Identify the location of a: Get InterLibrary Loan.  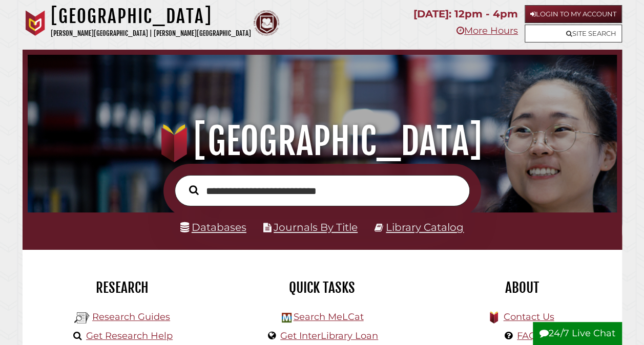
(329, 336).